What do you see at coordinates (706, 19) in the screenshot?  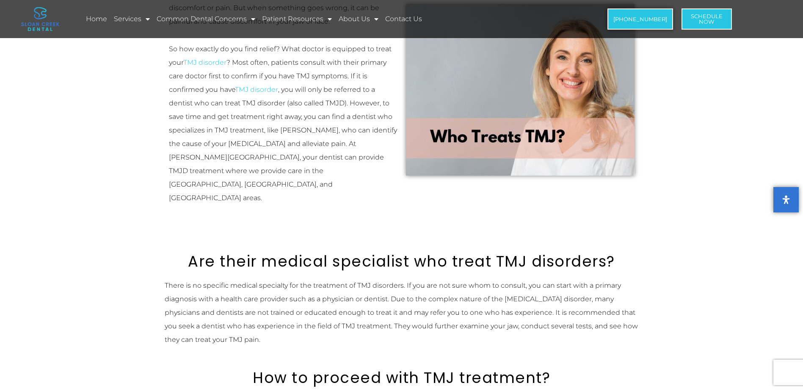 I see `a: ScheduleNow` at bounding box center [706, 19].